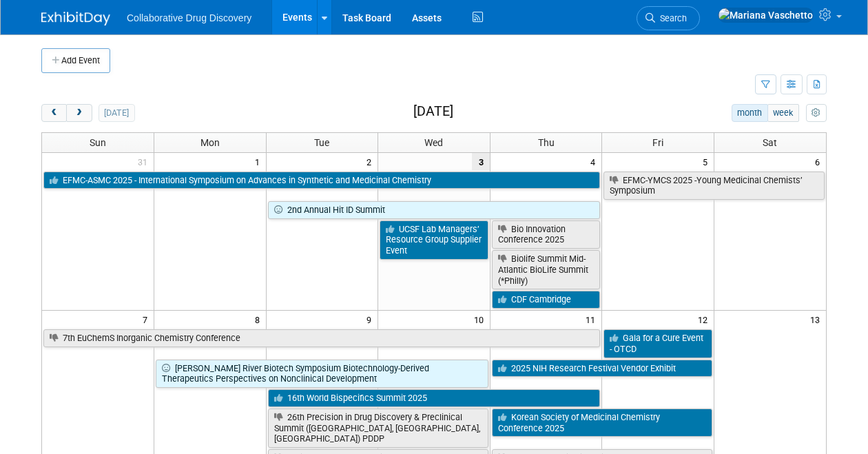 The width and height of the screenshot is (868, 454). Describe the element at coordinates (54, 113) in the screenshot. I see `button: prev` at that location.